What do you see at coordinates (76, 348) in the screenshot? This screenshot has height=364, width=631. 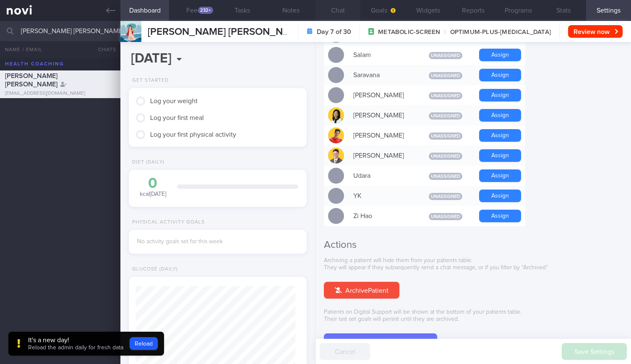 I see `span: Reload the admin daily for fresh data` at bounding box center [76, 348].